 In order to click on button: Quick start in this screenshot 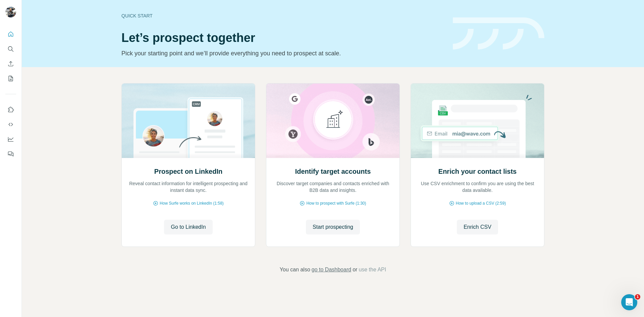, I will do `click(11, 34)`.